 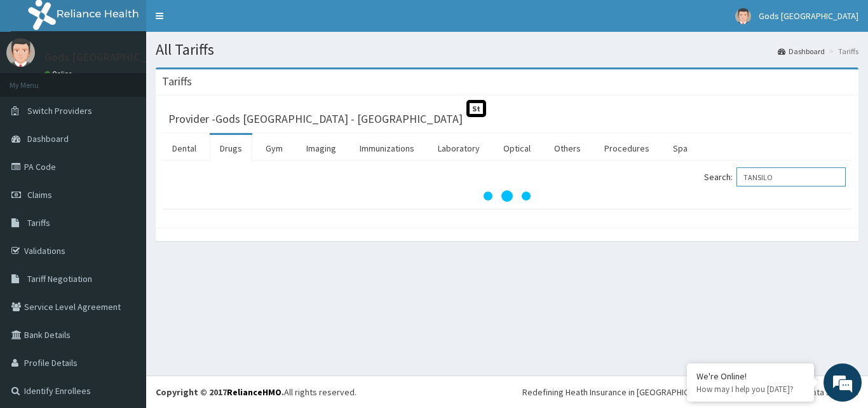 I want to click on a: Dashboard, so click(x=802, y=51).